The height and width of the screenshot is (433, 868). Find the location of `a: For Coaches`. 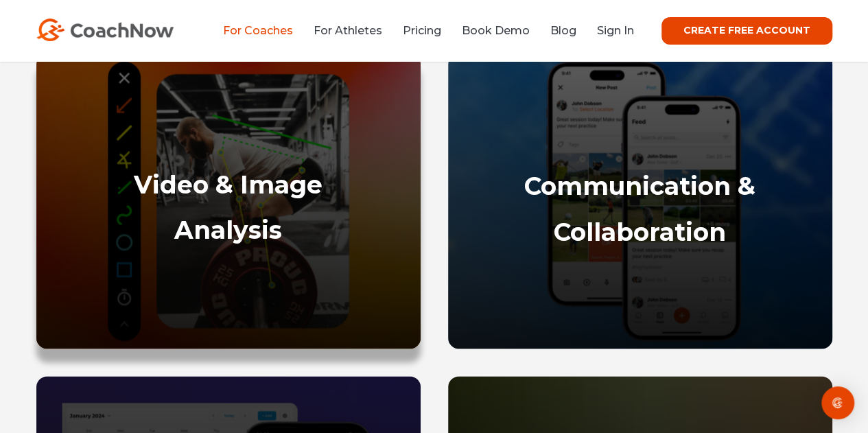

a: For Coaches is located at coordinates (258, 30).